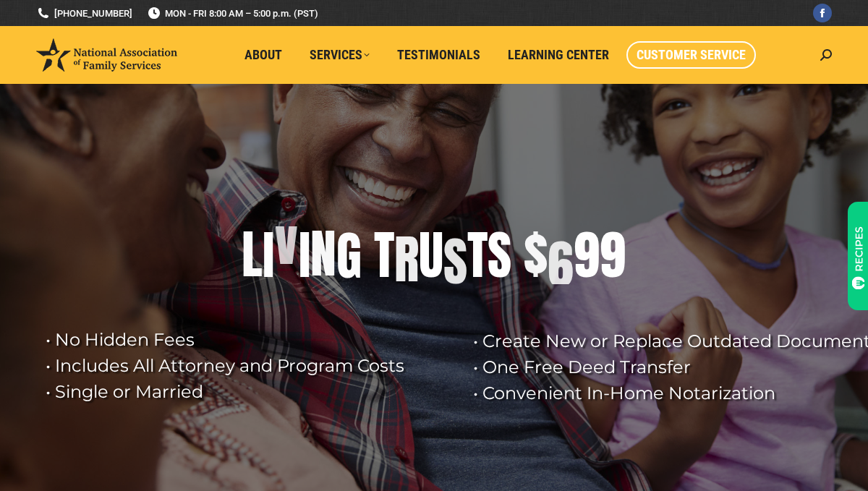  I want to click on a: Facebook page opens in new window, so click(823, 13).